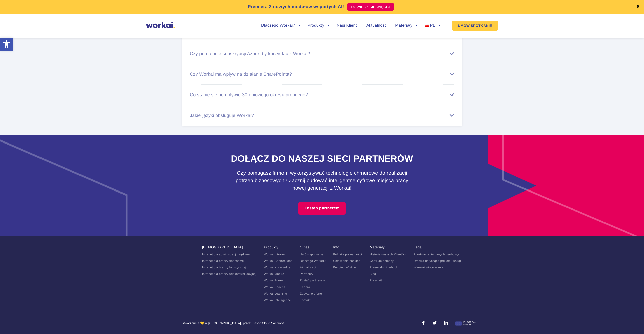 This screenshot has height=334, width=644. What do you see at coordinates (275, 287) in the screenshot?
I see `a: Workai Spaces` at bounding box center [275, 287].